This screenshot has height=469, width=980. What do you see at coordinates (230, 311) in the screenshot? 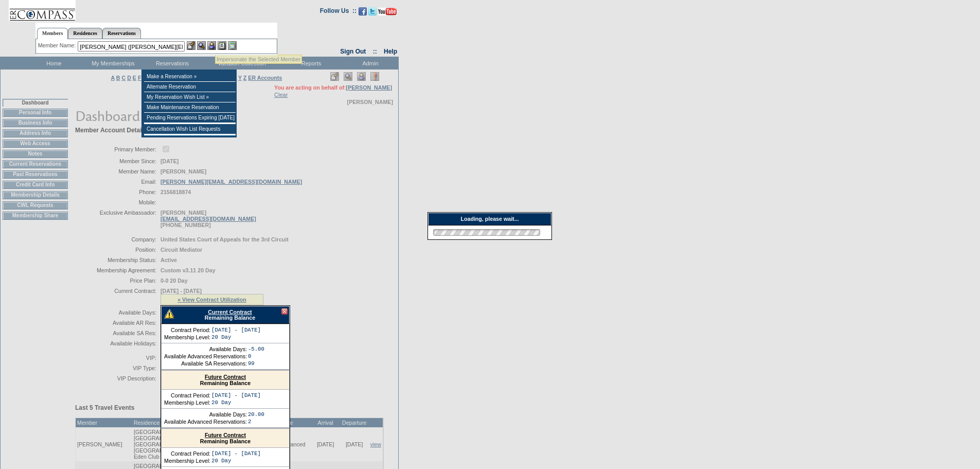
I see `a: Current Contract` at bounding box center [230, 311].